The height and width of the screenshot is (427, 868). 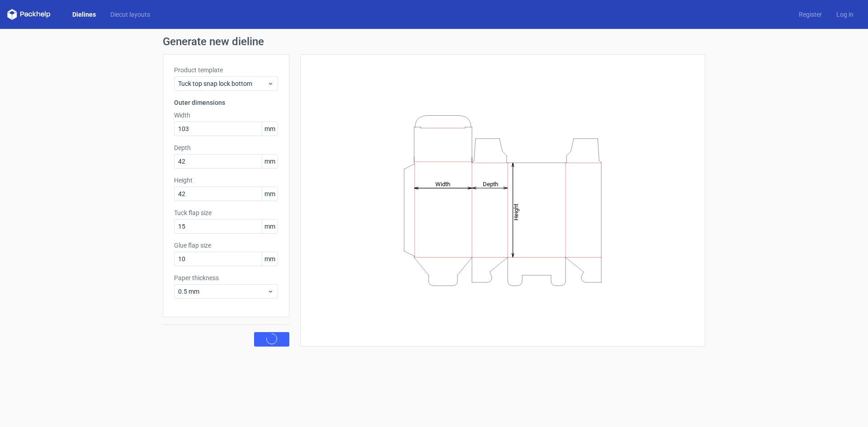 I want to click on tspan: Height, so click(x=516, y=212).